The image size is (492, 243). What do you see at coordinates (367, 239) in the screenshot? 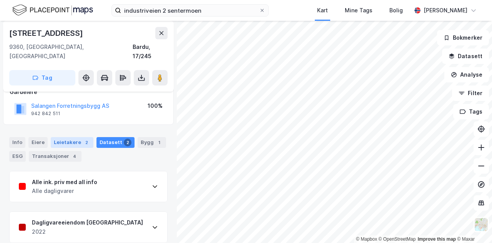
I see `a: Mapbox` at bounding box center [367, 239].